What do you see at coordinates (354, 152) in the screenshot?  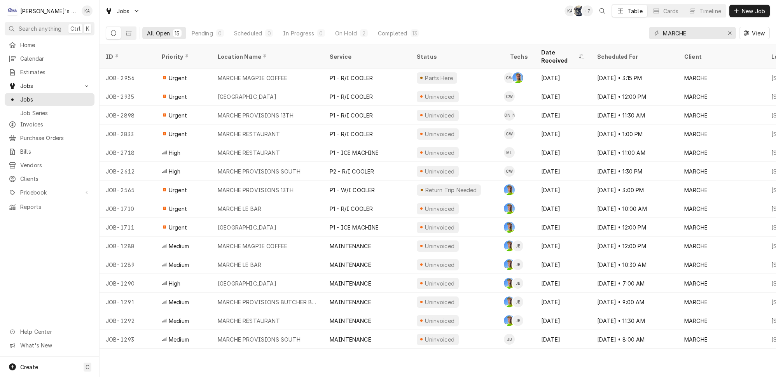 I see `div: P1 - ICE MACHINE` at bounding box center [354, 152].